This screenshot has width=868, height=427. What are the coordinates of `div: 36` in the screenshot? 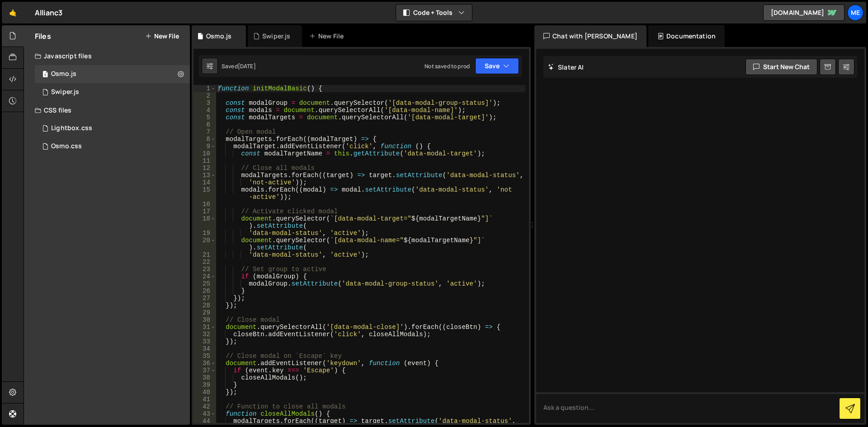 It's located at (205, 363).